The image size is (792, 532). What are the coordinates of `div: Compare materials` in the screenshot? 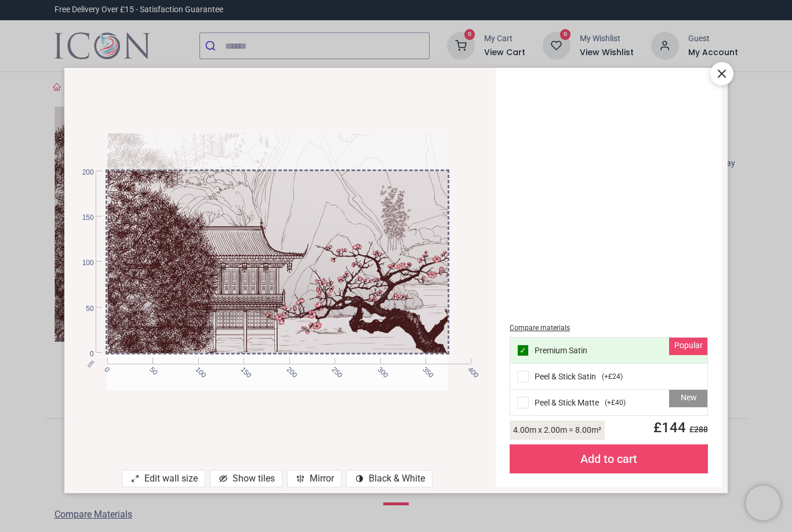 It's located at (609, 328).